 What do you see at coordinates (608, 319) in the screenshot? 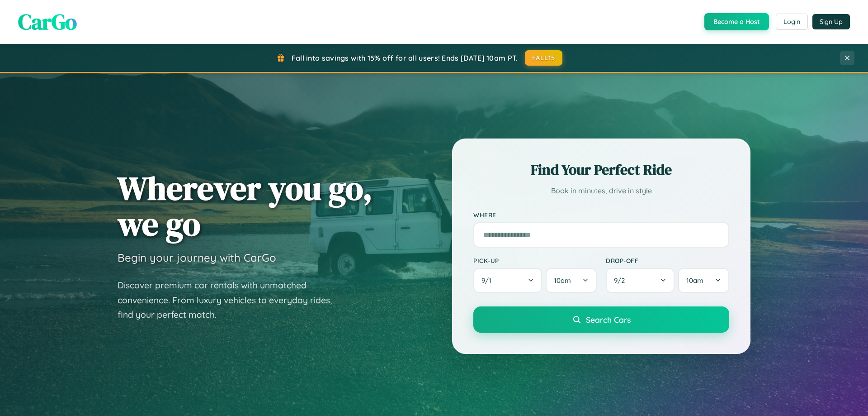
I see `span: Search Cars` at bounding box center [608, 319].